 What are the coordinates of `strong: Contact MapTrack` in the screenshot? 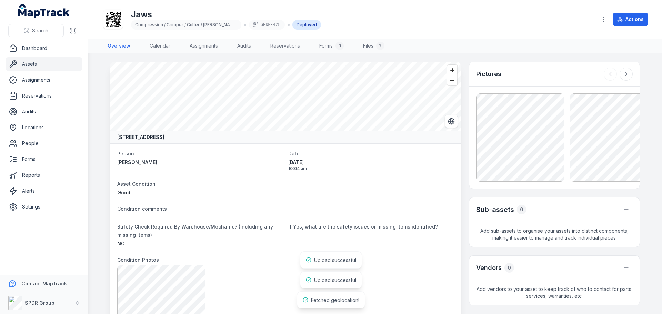 It's located at (44, 283).